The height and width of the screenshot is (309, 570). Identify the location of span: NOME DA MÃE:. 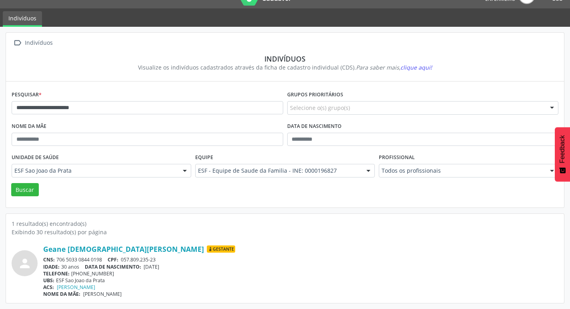
(62, 294).